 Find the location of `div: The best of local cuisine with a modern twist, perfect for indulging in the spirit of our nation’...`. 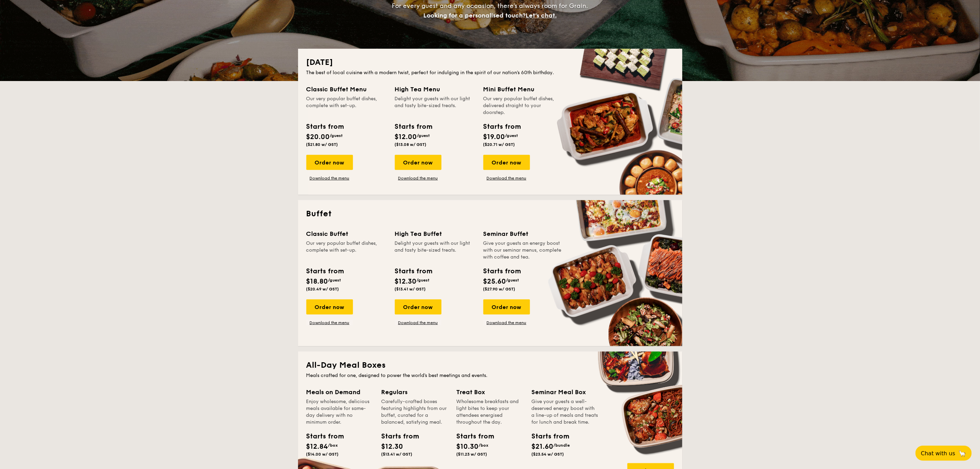

div: The best of local cuisine with a modern twist, perfect for indulging in the spirit of our nation’... is located at coordinates (490, 73).